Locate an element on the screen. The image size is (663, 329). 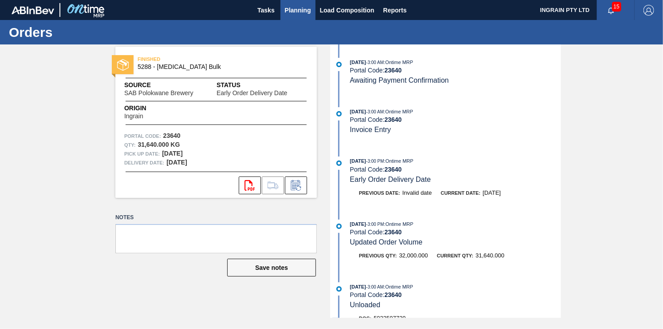
span: Invalid date is located at coordinates (417, 192).